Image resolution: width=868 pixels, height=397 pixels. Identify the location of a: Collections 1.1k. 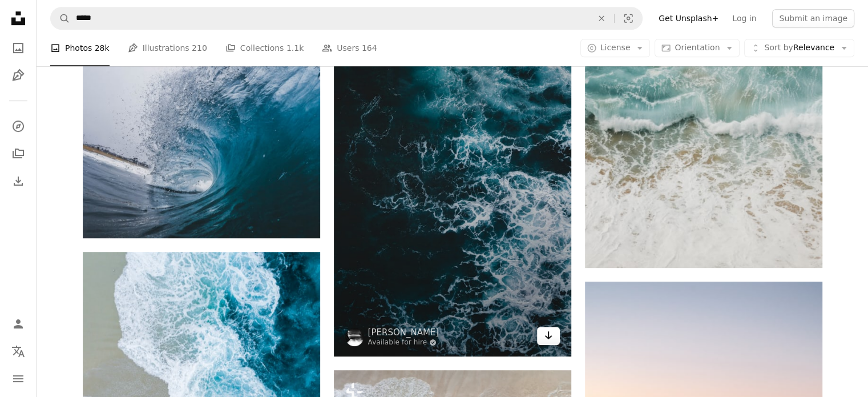
(264, 48).